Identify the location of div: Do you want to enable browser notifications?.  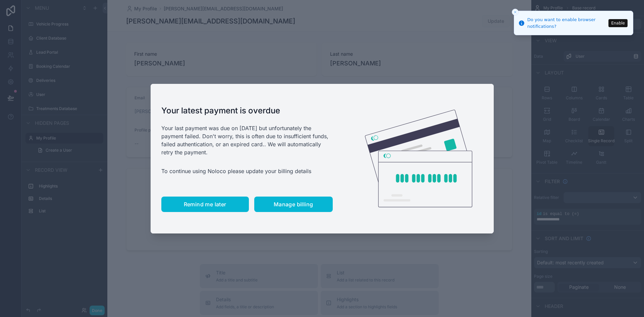
(567, 23).